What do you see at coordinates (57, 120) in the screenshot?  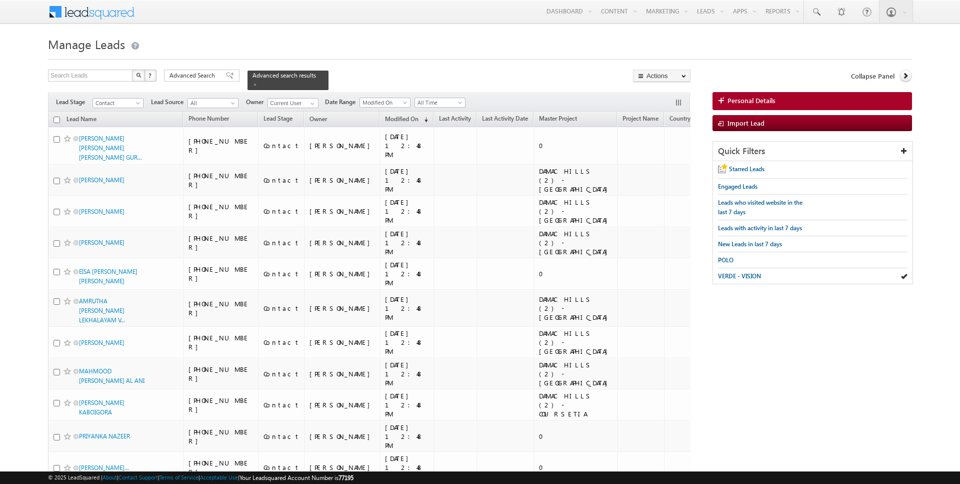 I see `input: Check all records` at bounding box center [57, 120].